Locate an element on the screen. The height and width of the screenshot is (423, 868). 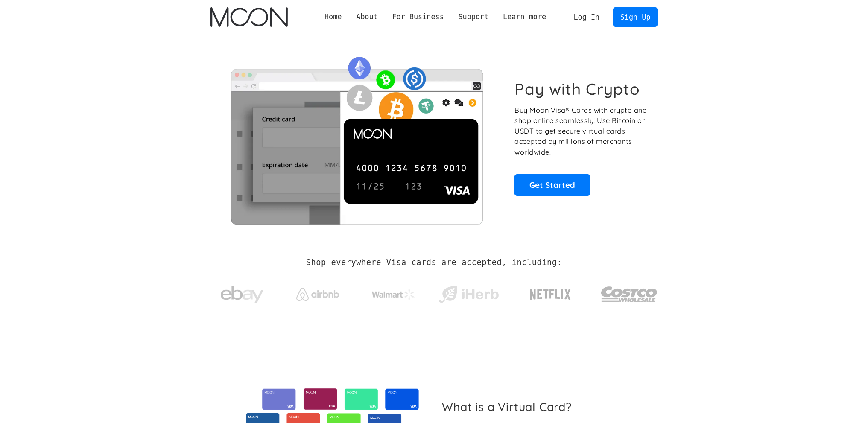
img: iHerb is located at coordinates (468, 295).